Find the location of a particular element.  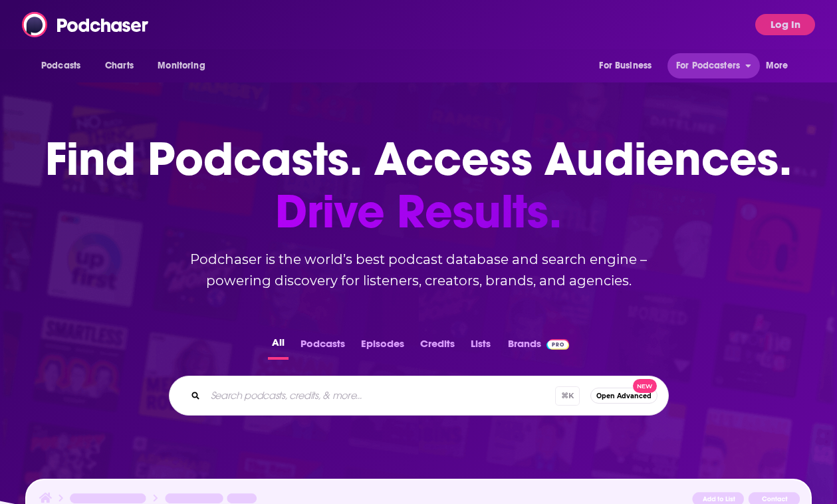

a: BrandsPodchaser Pro is located at coordinates (539, 346).